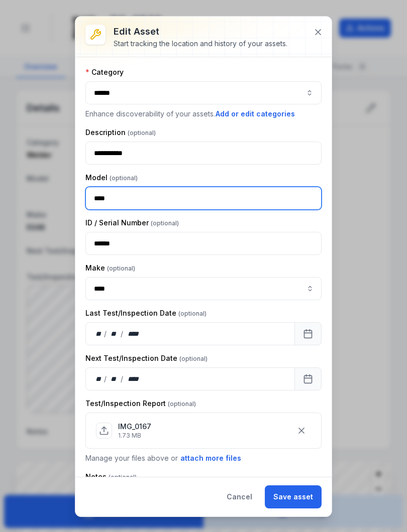 This screenshot has width=407, height=532. I want to click on label: ID / Serial Number, so click(132, 223).